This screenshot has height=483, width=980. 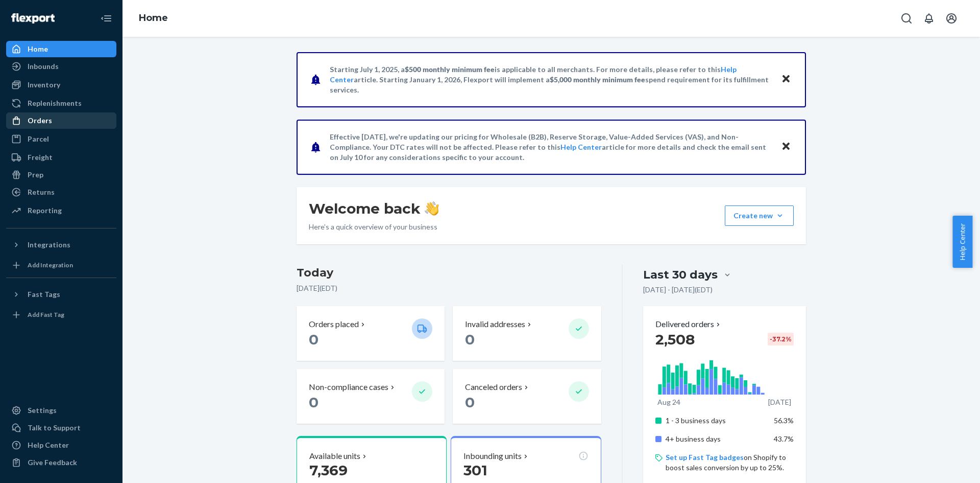 What do you see at coordinates (669, 402) in the screenshot?
I see `p: Aug 24` at bounding box center [669, 402].